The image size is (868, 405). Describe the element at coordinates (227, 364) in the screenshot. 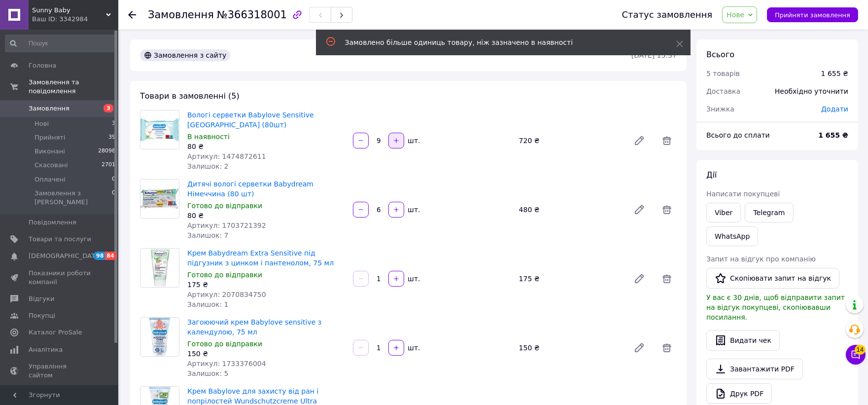

I see `span: Артикул: 1733376004` at that location.